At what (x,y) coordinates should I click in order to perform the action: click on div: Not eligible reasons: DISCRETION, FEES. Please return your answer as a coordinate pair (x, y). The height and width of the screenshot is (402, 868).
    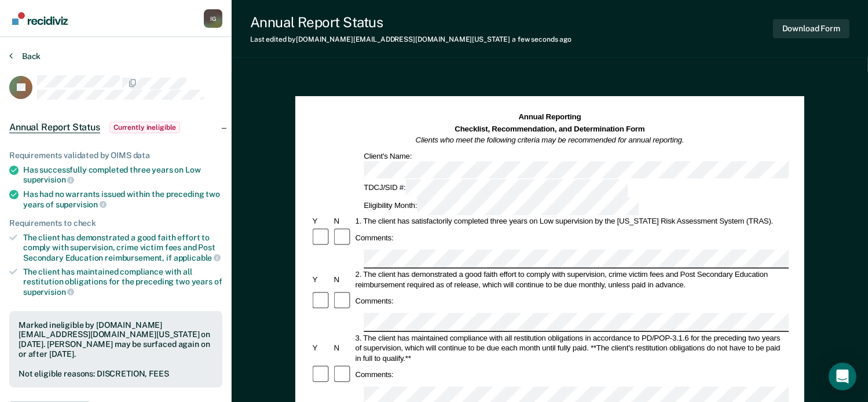
    Looking at the image, I should click on (116, 374).